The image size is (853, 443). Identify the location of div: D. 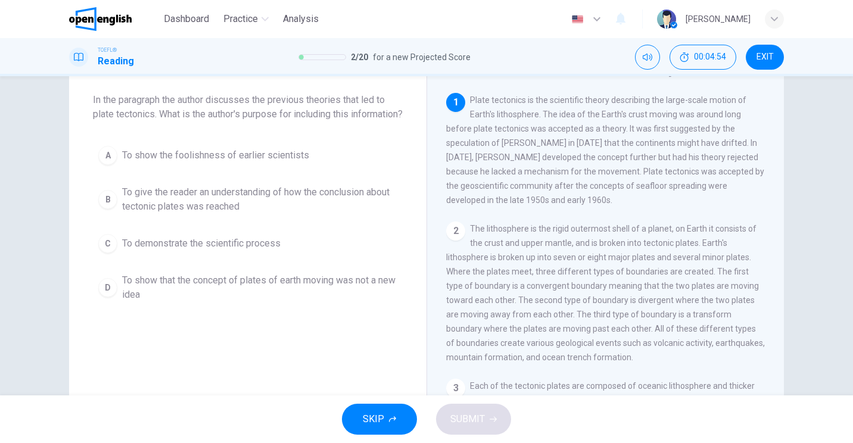
(108, 288).